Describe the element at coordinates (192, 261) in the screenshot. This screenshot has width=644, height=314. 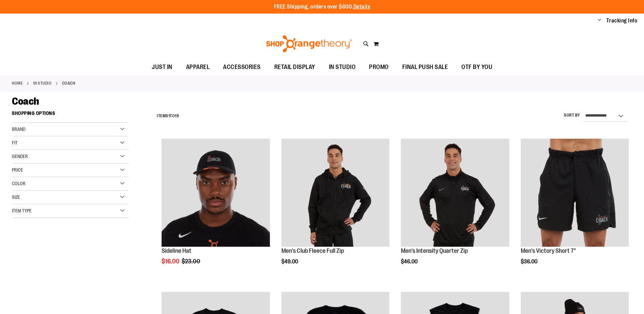
I see `span: $23.00` at that location.